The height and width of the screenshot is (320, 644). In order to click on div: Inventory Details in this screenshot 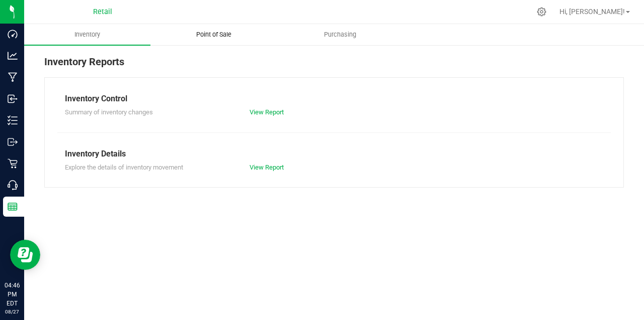, I will do `click(334, 154)`.